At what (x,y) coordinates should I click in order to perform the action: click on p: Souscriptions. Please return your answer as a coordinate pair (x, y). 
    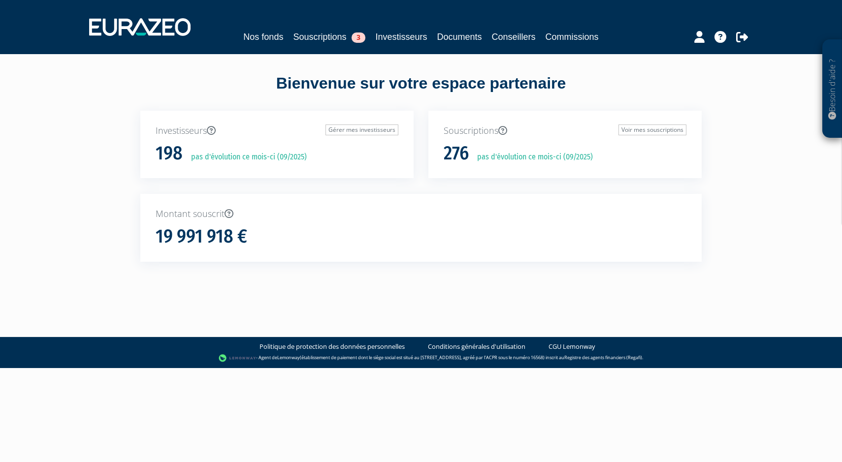
    Looking at the image, I should click on (565, 131).